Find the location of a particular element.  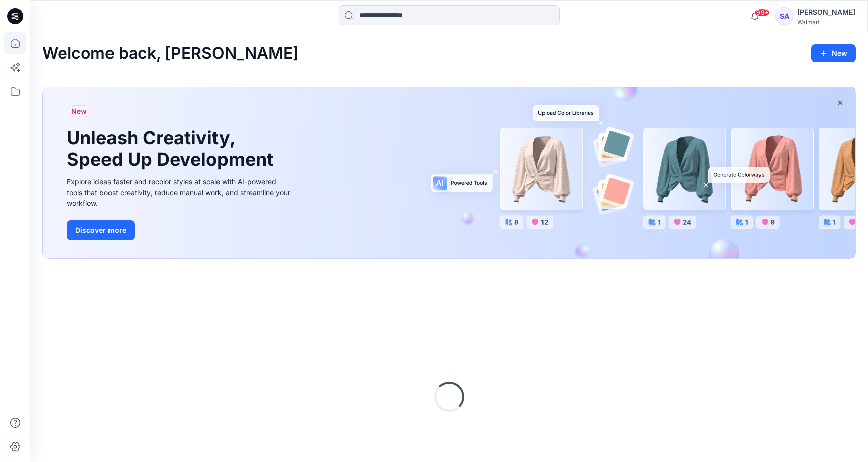

span: 99+ is located at coordinates (762, 13).